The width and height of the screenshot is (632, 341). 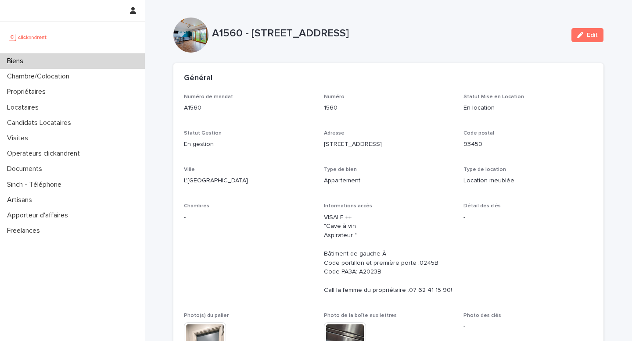 What do you see at coordinates (360, 316) in the screenshot?
I see `span: Photo de la boîte aux lettres` at bounding box center [360, 316].